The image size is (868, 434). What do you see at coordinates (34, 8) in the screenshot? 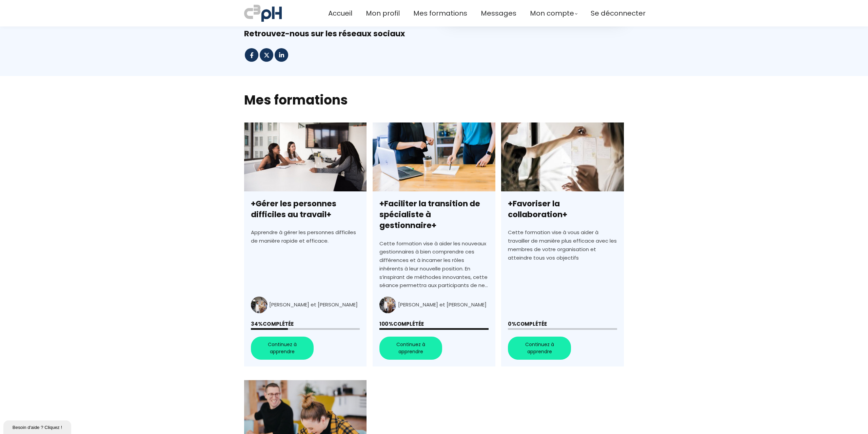
I see `div: Besoin d'aide ? Cliquez !` at bounding box center [34, 8].